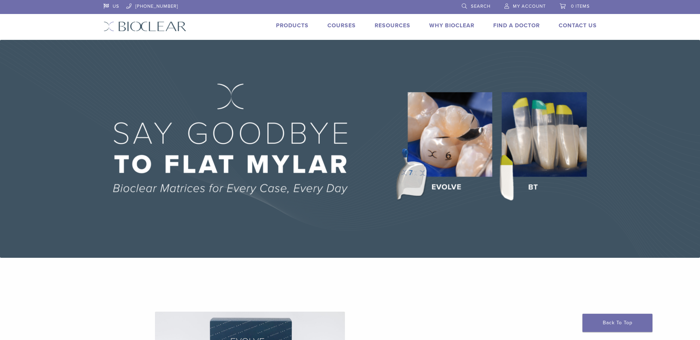  Describe the element at coordinates (480, 6) in the screenshot. I see `span: Search` at that location.